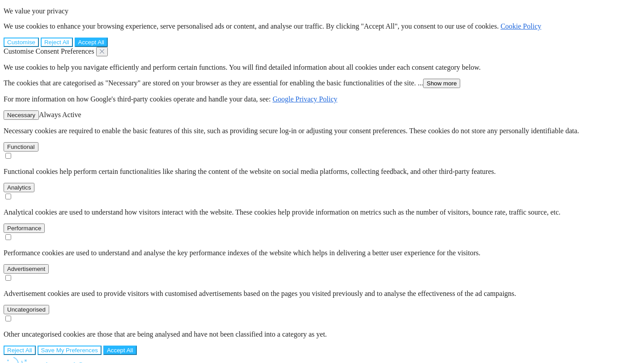 The height and width of the screenshot is (363, 644). I want to click on button: Advertisement, so click(26, 268).